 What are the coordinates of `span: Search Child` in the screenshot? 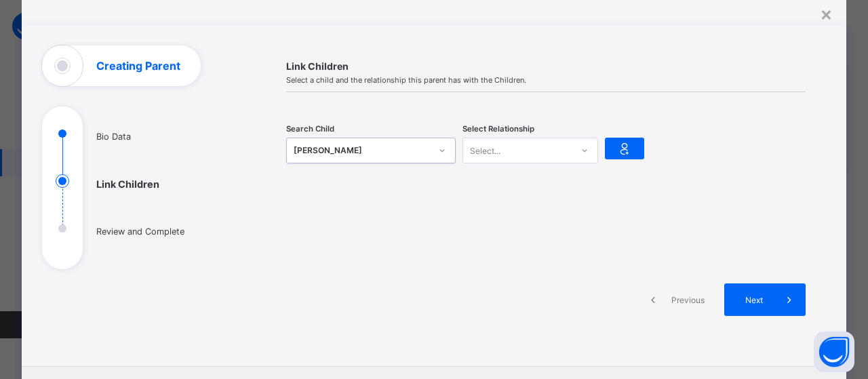 It's located at (310, 129).